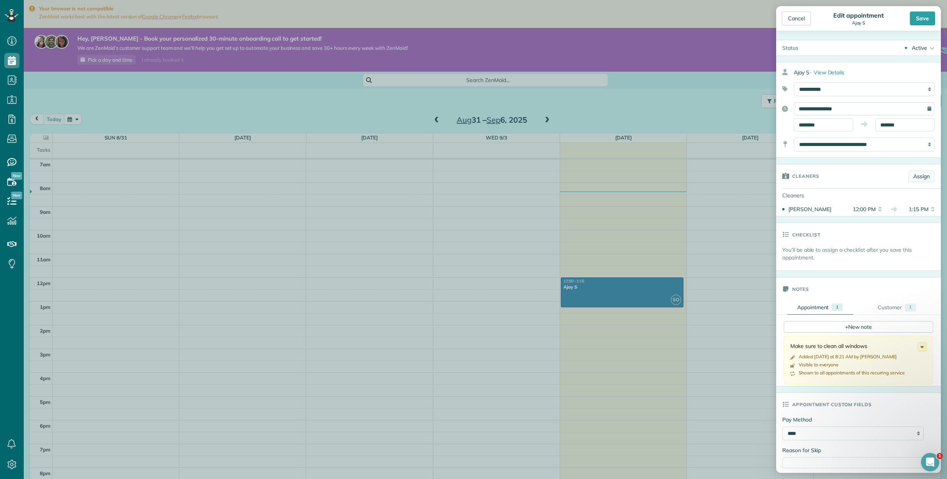  I want to click on div: Edit appointment, so click(858, 15).